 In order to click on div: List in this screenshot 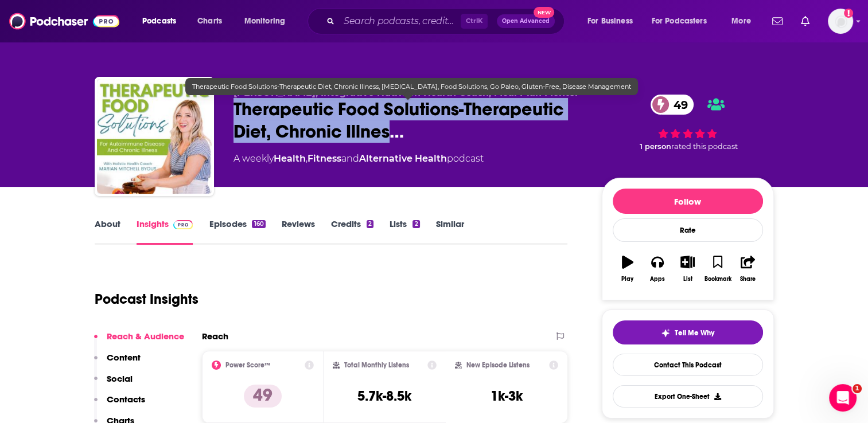, I will do `click(688, 279)`.